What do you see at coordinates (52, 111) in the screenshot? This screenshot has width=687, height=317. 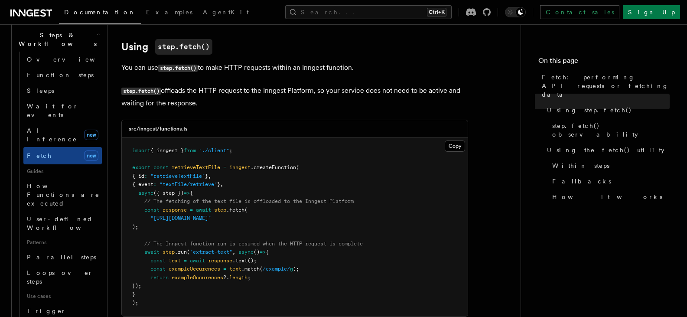 I see `span: Wait for events` at bounding box center [52, 111].